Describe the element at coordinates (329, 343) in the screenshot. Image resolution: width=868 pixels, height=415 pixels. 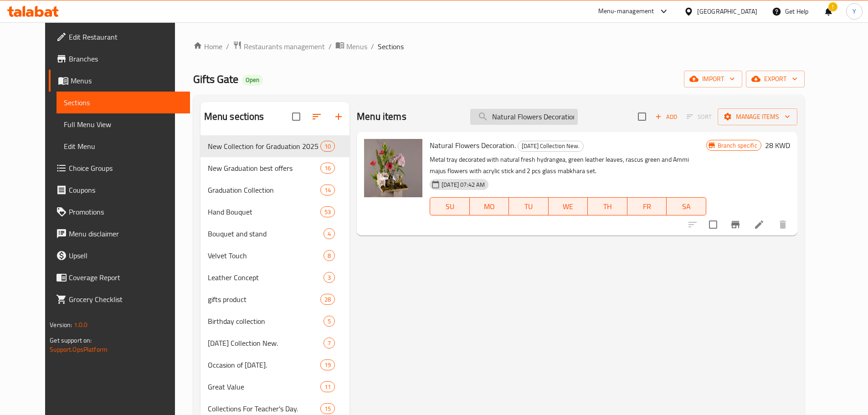
I see `span: 7` at that location.